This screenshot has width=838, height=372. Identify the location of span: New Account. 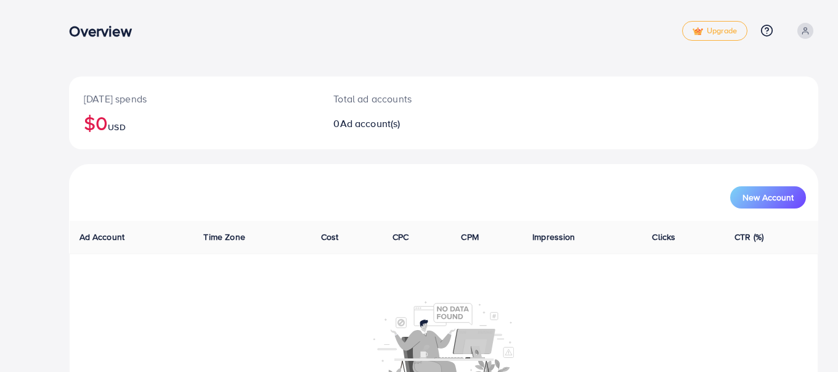
(768, 197).